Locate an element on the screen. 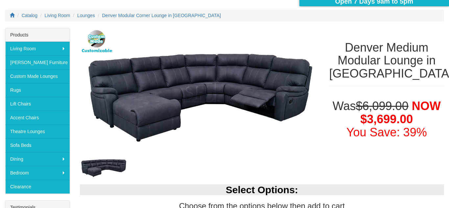 The height and width of the screenshot is (208, 449). a: Bedroom is located at coordinates (37, 173).